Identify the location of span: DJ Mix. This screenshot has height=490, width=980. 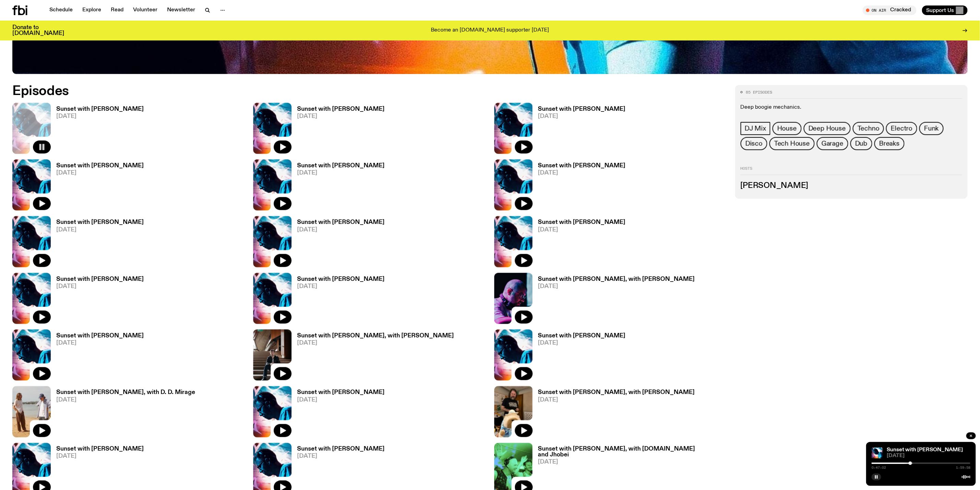
(755, 129).